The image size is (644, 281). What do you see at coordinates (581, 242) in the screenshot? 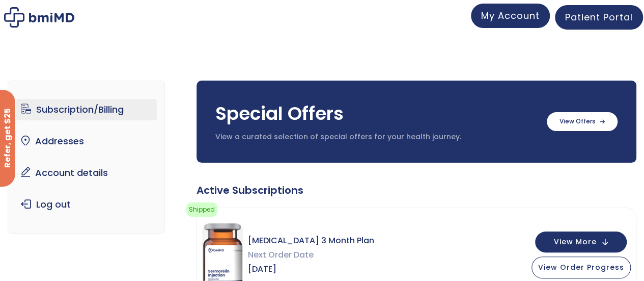
I see `button: View More` at bounding box center [581, 242].